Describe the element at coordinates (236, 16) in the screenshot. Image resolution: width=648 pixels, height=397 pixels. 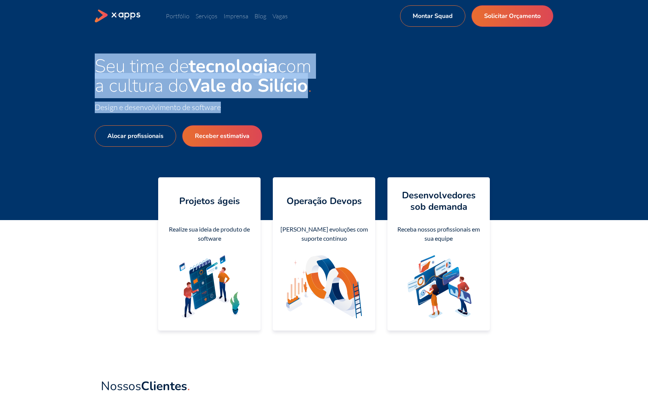
I see `a: Imprensa` at that location.